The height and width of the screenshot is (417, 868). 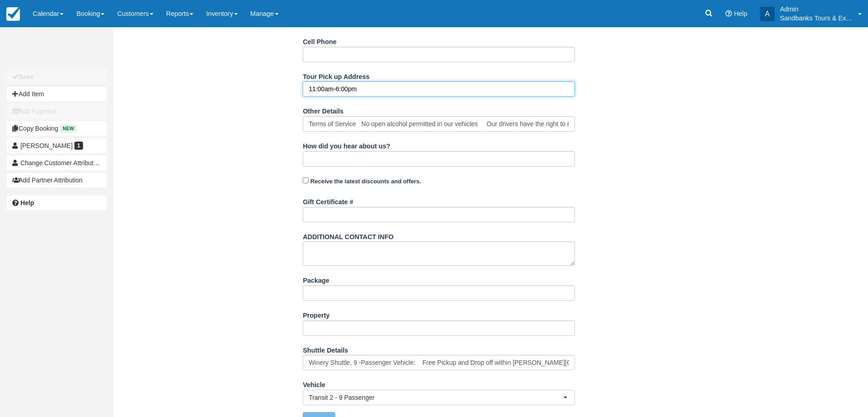 What do you see at coordinates (27, 203) in the screenshot?
I see `b: Help` at bounding box center [27, 203].